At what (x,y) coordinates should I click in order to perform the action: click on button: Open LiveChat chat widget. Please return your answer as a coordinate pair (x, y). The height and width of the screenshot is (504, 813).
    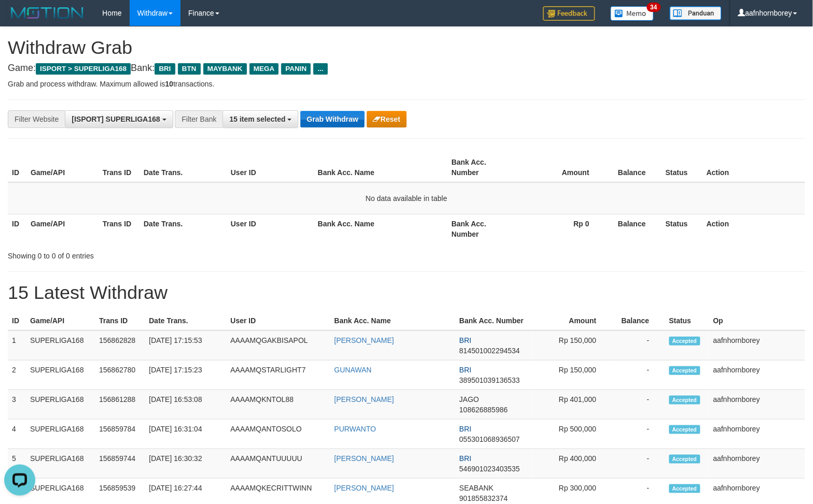
    Looking at the image, I should click on (20, 20).